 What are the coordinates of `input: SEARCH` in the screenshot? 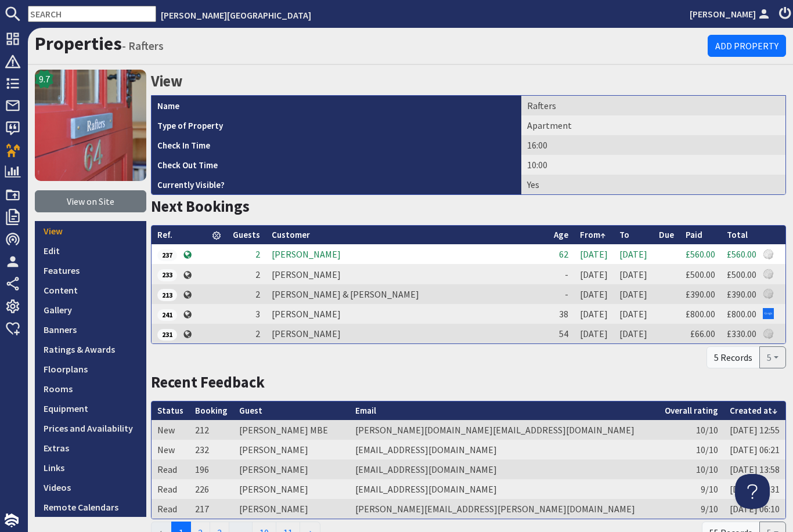 It's located at (92, 14).